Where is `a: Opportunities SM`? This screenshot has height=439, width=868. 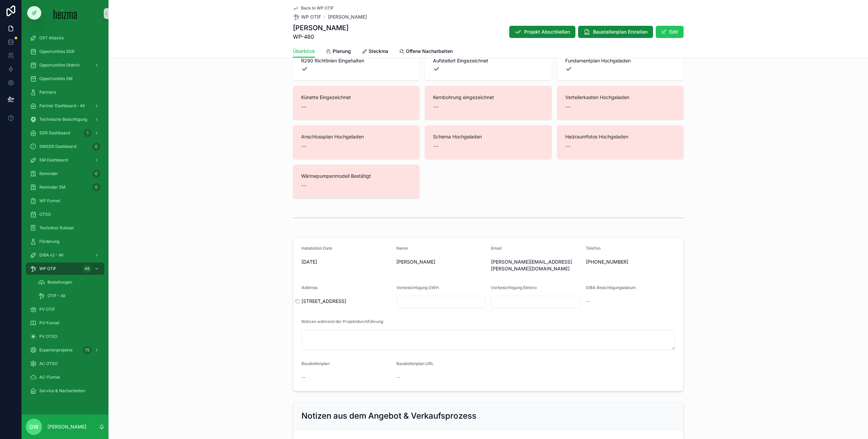 a: Opportunities SM is located at coordinates (65, 79).